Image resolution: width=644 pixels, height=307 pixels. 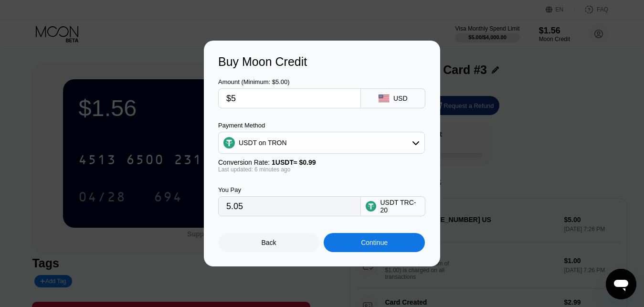 What do you see at coordinates (374, 243) in the screenshot?
I see `div: Continue` at bounding box center [374, 243].